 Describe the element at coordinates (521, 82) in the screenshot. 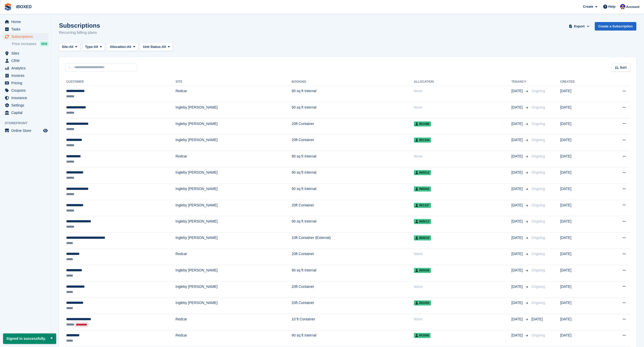

I see `th: Tenancy` at that location.